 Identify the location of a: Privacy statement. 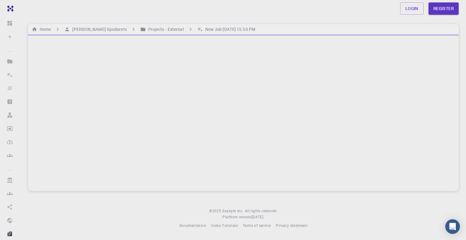
(292, 225).